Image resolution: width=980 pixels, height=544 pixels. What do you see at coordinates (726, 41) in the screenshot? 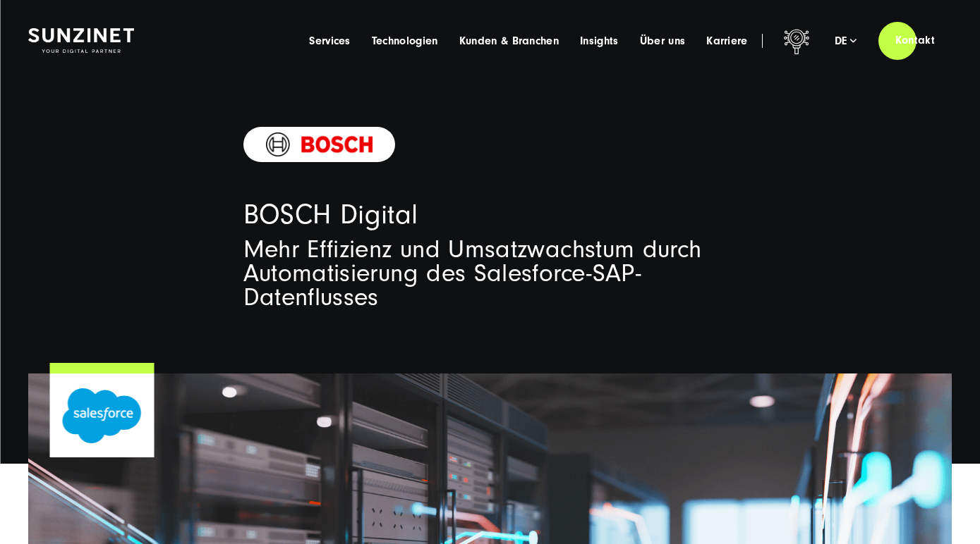
I see `span: Karriere` at bounding box center [726, 41].